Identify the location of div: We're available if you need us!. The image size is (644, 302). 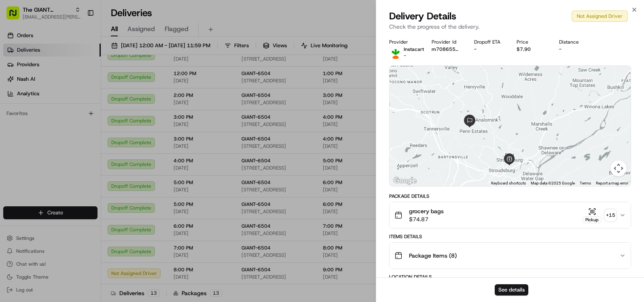
(65, 88).